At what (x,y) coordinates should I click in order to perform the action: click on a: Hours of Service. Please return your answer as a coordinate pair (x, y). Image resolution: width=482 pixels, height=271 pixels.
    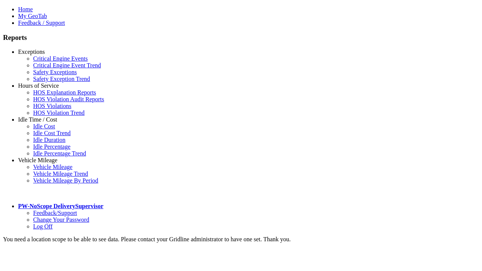
    Looking at the image, I should click on (38, 85).